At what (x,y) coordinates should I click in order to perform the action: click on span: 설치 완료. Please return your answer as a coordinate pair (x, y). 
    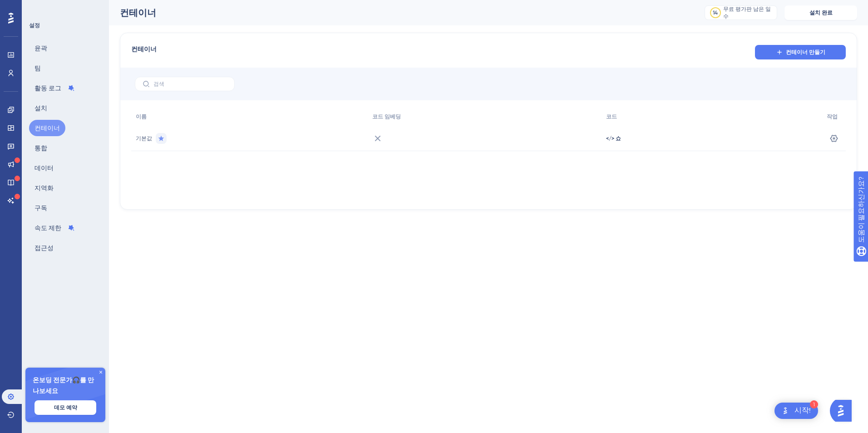
    Looking at the image, I should click on (821, 13).